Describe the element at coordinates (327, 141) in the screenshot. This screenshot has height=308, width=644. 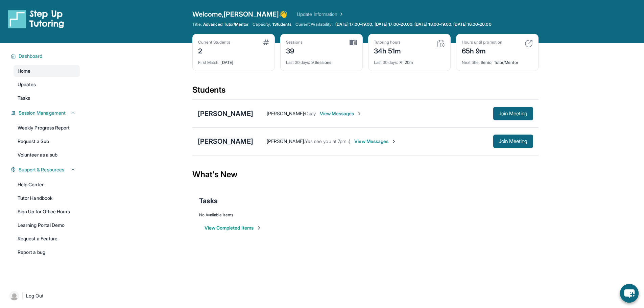
I see `span: Yes see you at 7pm :)` at that location.